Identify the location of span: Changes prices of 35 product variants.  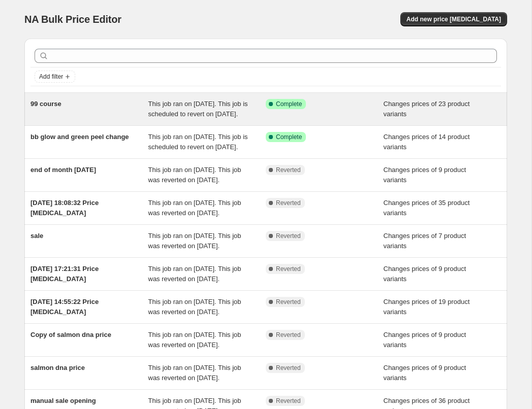
(427, 208).